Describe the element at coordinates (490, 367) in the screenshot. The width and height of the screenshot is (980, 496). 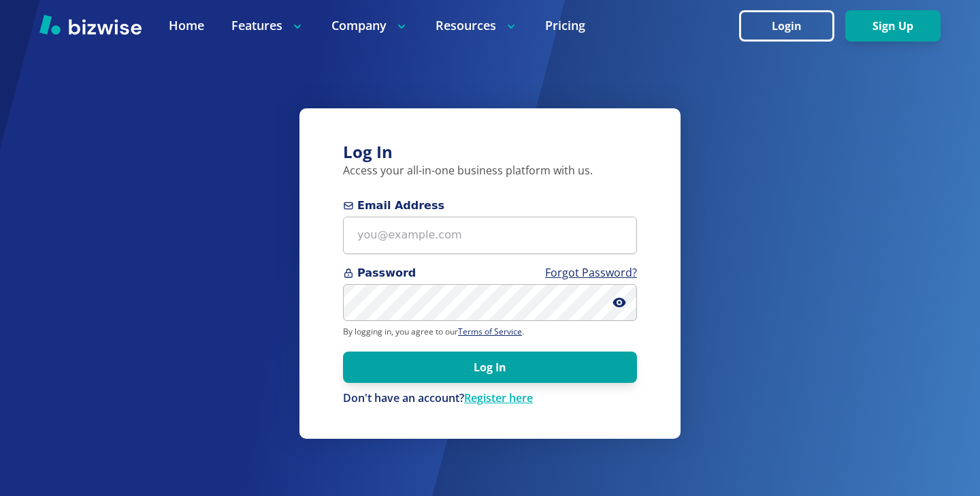
I see `button: Log In` at that location.